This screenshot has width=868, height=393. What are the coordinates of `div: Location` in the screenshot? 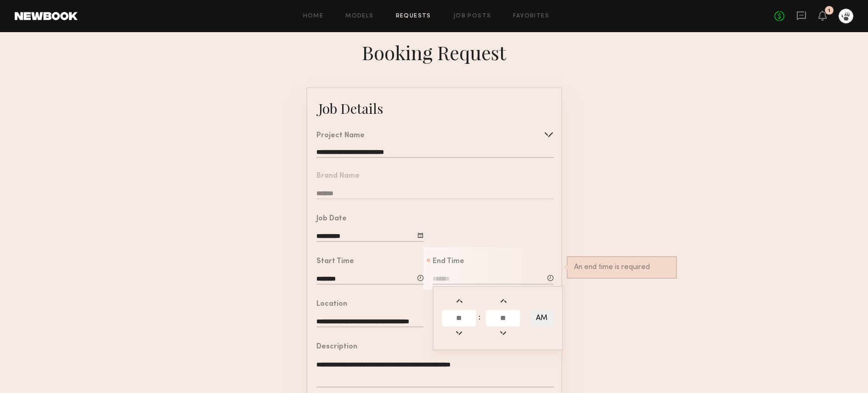 It's located at (331, 304).